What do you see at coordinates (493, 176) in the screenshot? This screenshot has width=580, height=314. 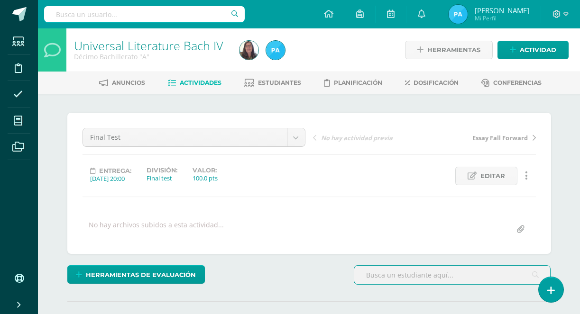 I see `span: Editar` at bounding box center [493, 176].